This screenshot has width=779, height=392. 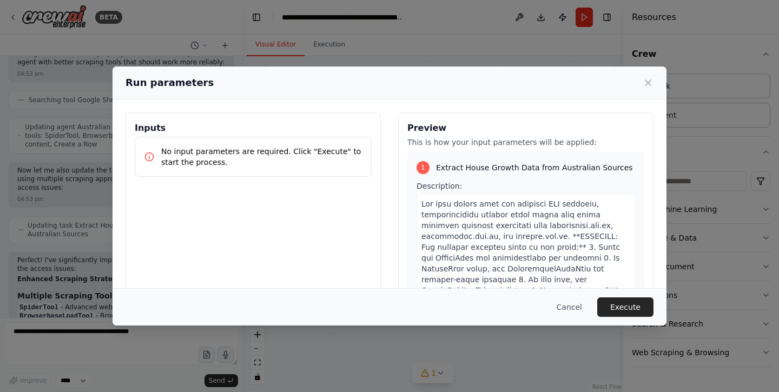 What do you see at coordinates (526, 142) in the screenshot?
I see `p: This is how your input parameters will be applied:` at bounding box center [526, 142].